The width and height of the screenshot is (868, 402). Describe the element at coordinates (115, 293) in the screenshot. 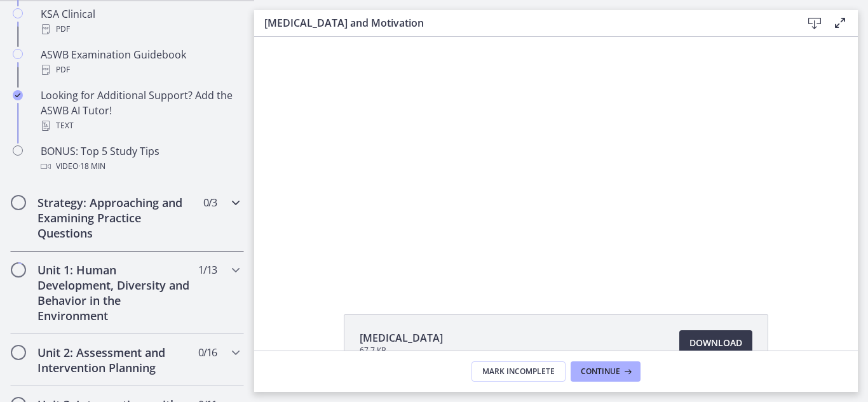

I see `h2: Unit 1: Human Development, Diversity and Behavior in the Environment` at that location.